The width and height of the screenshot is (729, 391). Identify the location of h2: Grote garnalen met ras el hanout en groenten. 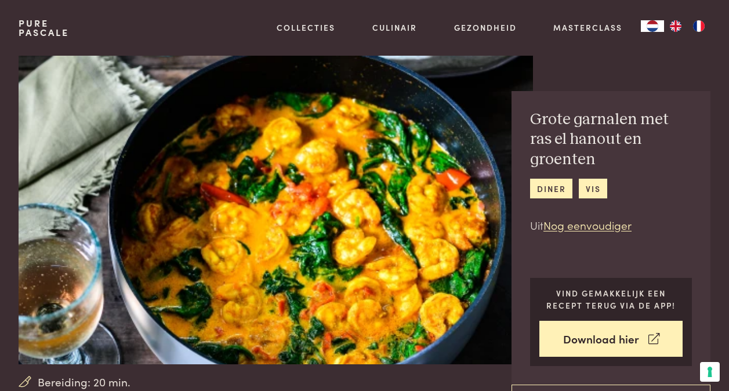
(610, 140).